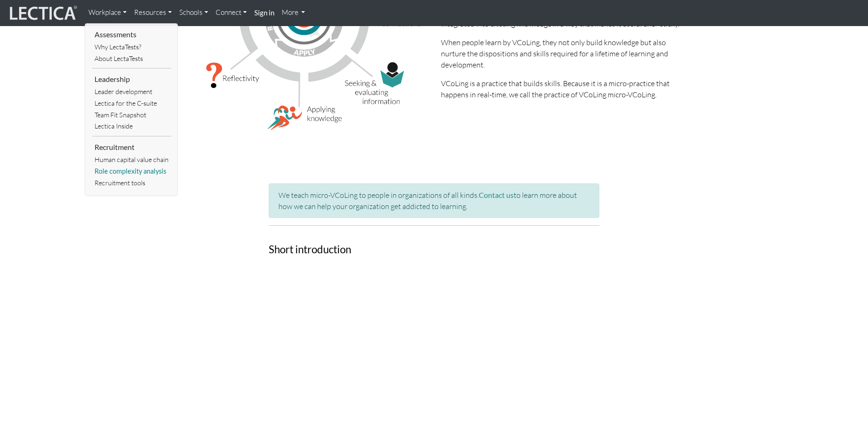 The height and width of the screenshot is (433, 868). Describe the element at coordinates (264, 13) in the screenshot. I see `a: Sign in` at that location.